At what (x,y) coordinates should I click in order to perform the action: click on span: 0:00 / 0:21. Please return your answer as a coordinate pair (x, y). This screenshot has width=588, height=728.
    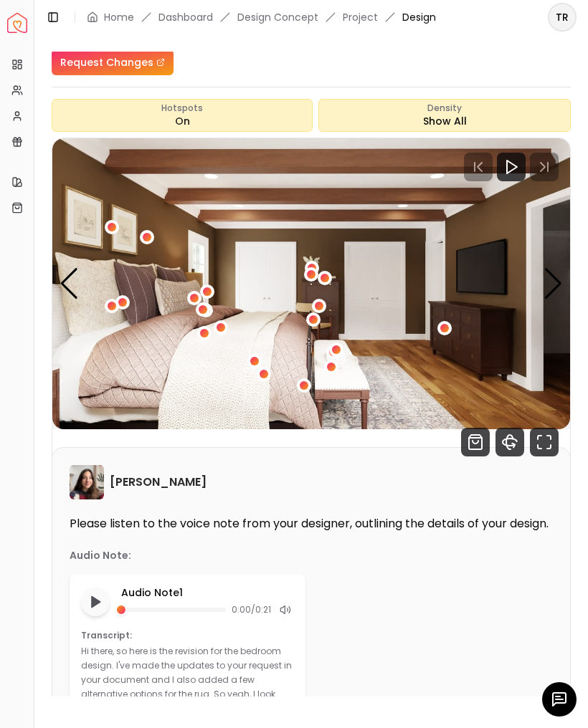
    Looking at the image, I should click on (251, 610).